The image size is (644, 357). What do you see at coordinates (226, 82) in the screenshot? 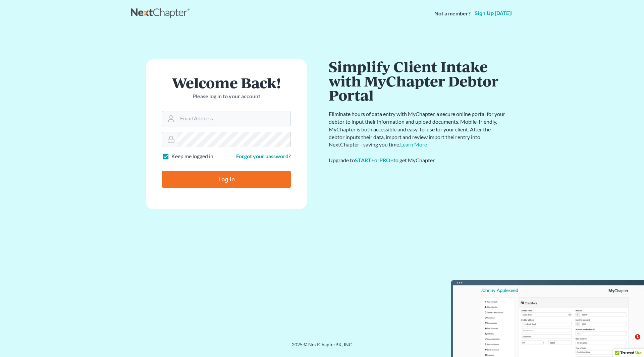
I see `h1: Welcome Back!` at bounding box center [226, 82].